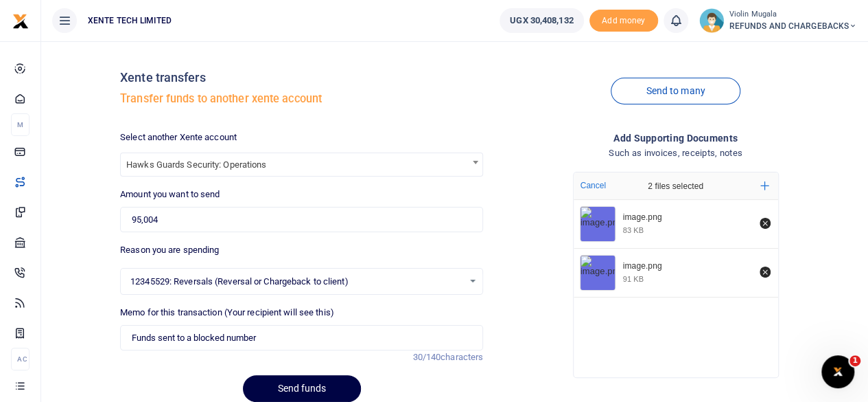  Describe the element at coordinates (676, 275) in the screenshot. I see `div: File Uploader` at that location.